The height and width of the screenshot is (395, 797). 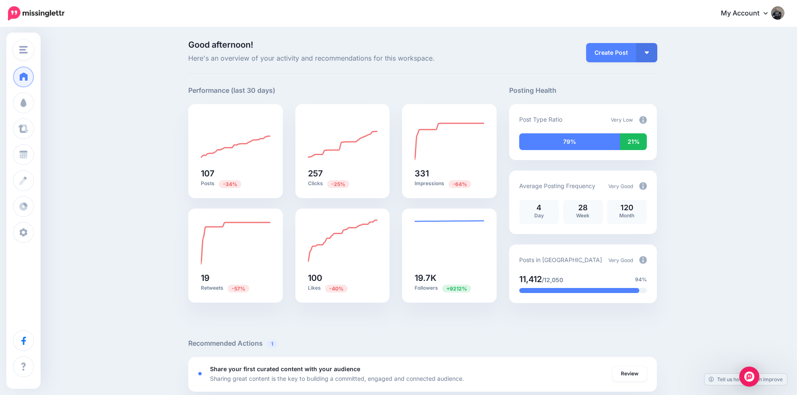 What do you see at coordinates (540, 119) in the screenshot?
I see `p: Post Type Ratio` at bounding box center [540, 119].